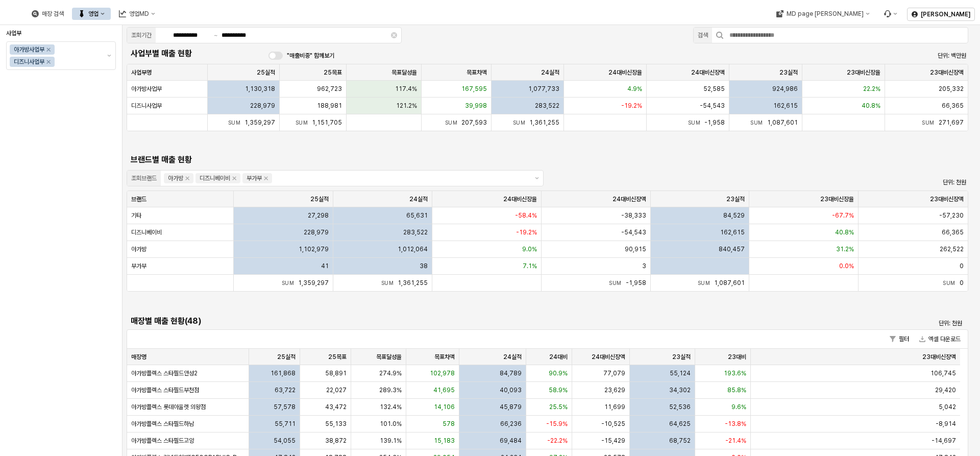 This screenshot has width=980, height=456. I want to click on span: 132.4%, so click(390, 407).